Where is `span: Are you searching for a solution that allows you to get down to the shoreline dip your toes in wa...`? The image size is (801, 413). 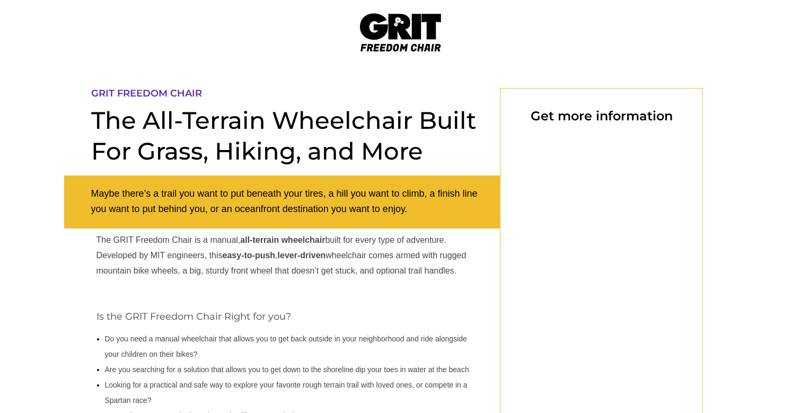 span: Are you searching for a solution that allows you to get down to the shoreline dip your toes in wa... is located at coordinates (287, 369).